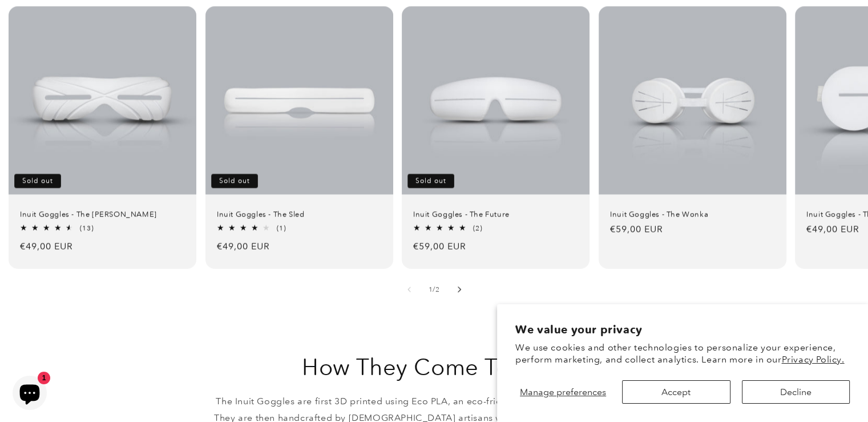 The image size is (868, 422). What do you see at coordinates (299, 213) in the screenshot?
I see `a: Inuit Goggles - The Sled` at bounding box center [299, 213].